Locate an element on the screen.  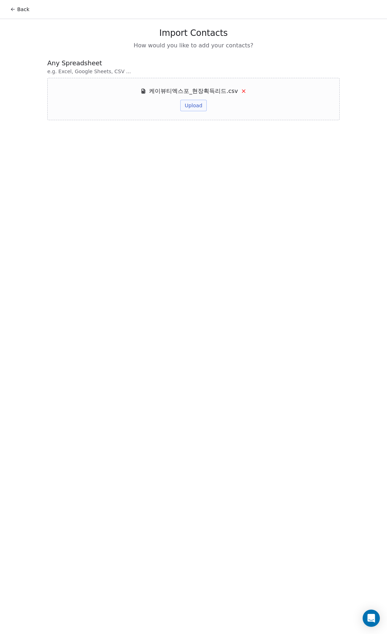
button: Back is located at coordinates (20, 9).